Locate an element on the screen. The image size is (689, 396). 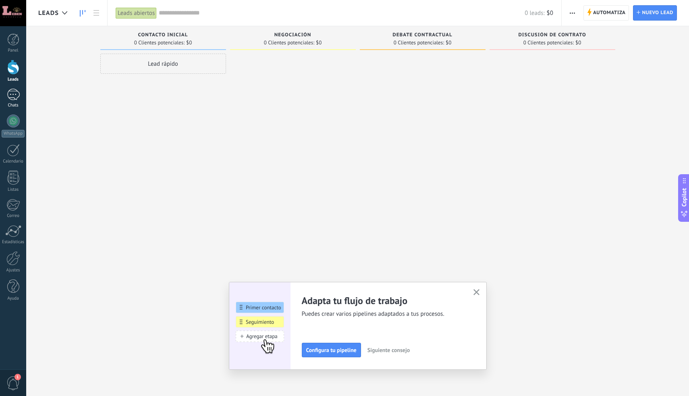
span: Contacto inicial is located at coordinates (163, 35).